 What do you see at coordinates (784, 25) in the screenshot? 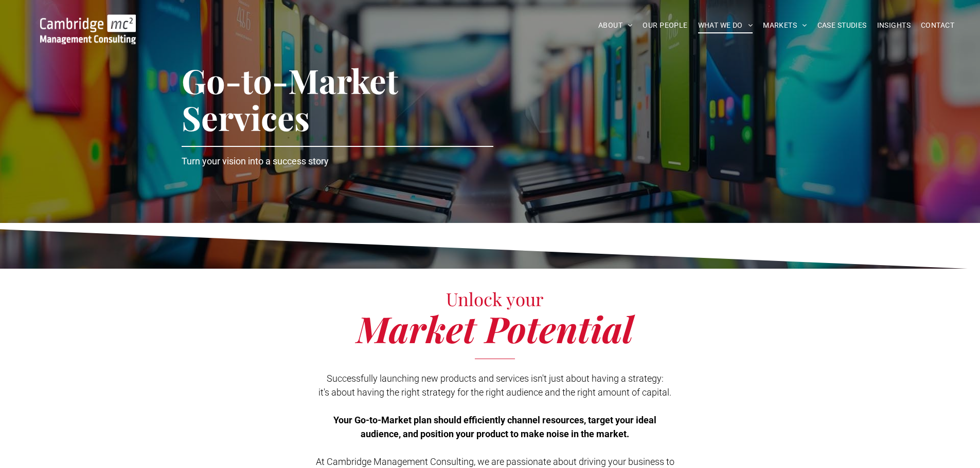
I see `a: MARKETS` at bounding box center [784, 25].